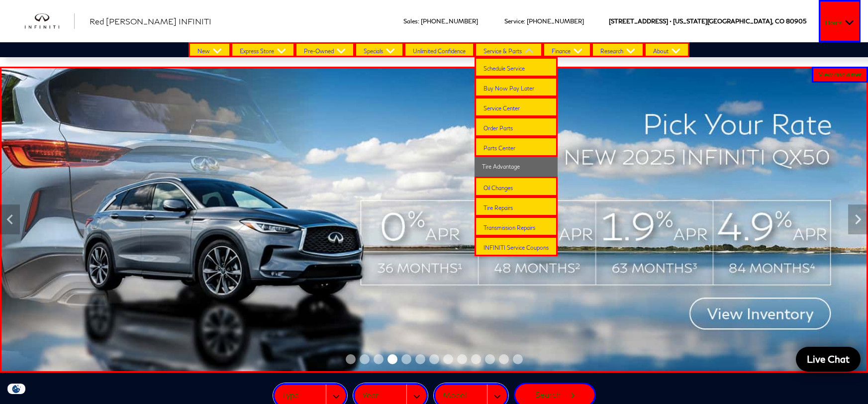 The image size is (868, 404). I want to click on a: Oil Changes, so click(516, 187).